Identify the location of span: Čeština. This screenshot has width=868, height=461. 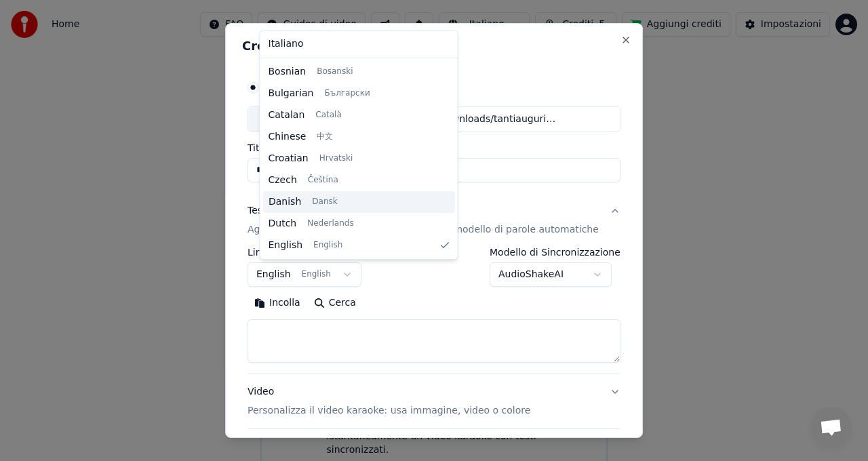
(323, 180).